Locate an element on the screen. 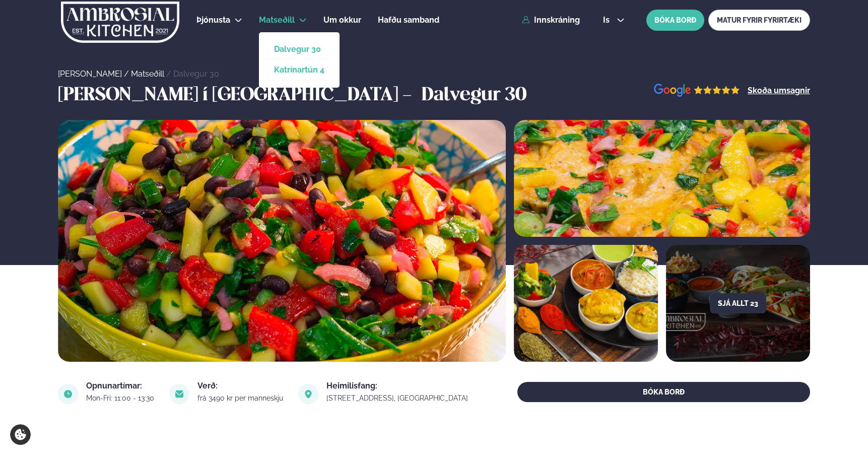 This screenshot has width=868, height=455. span: Þjónusta is located at coordinates (213, 20).